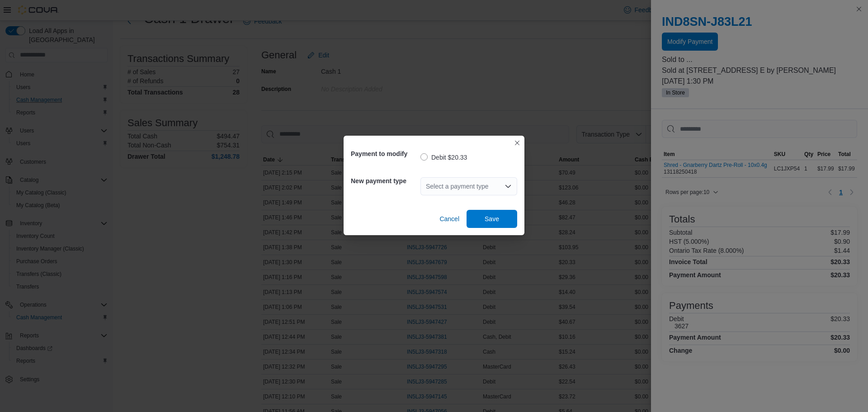  Describe the element at coordinates (444, 157) in the screenshot. I see `label: Debit $20.33` at that location.